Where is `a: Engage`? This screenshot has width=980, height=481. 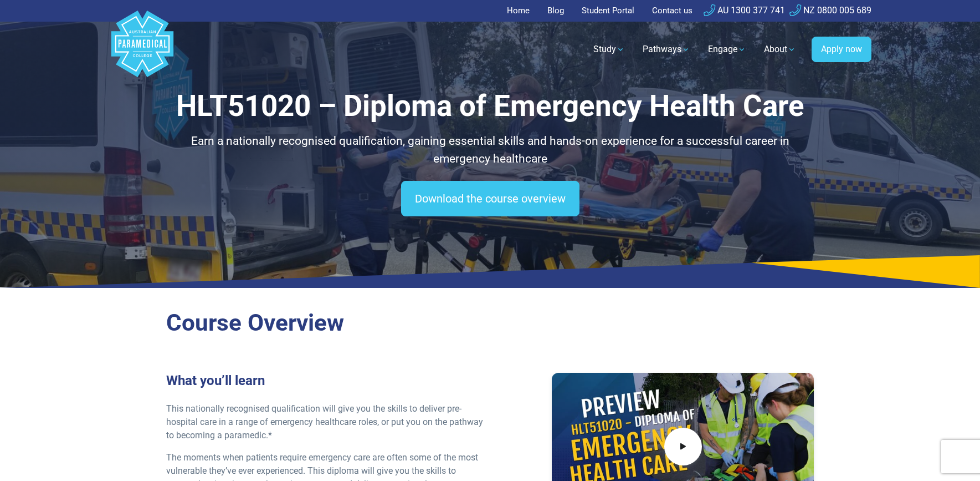 a: Engage is located at coordinates (727, 49).